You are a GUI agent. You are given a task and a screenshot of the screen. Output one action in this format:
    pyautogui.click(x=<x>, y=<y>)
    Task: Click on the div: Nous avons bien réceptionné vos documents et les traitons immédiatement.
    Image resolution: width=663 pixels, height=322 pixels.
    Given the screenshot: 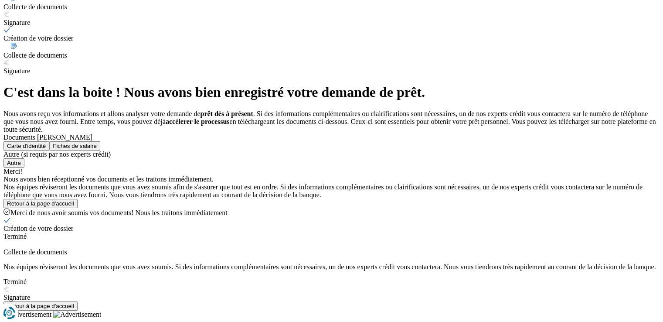 What is the action you would take?
    pyautogui.click(x=331, y=179)
    